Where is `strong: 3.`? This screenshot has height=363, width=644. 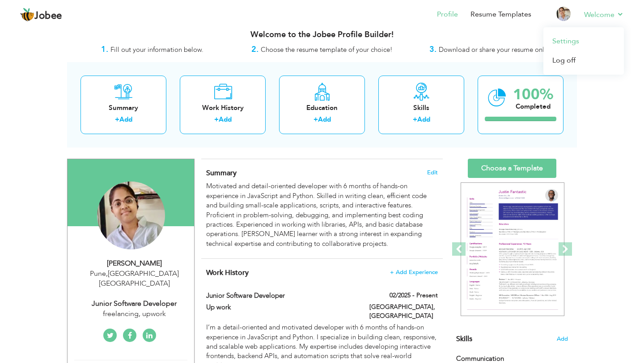 strong: 3. is located at coordinates (433, 49).